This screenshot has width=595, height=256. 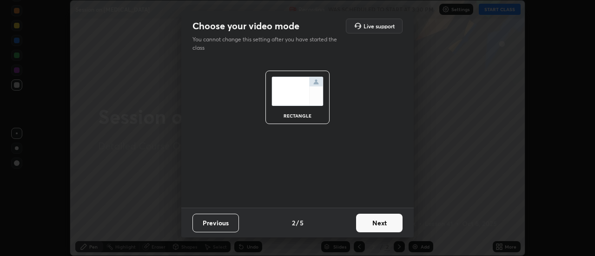 What do you see at coordinates (246, 26) in the screenshot?
I see `h2: Choose your video mode` at bounding box center [246, 26].